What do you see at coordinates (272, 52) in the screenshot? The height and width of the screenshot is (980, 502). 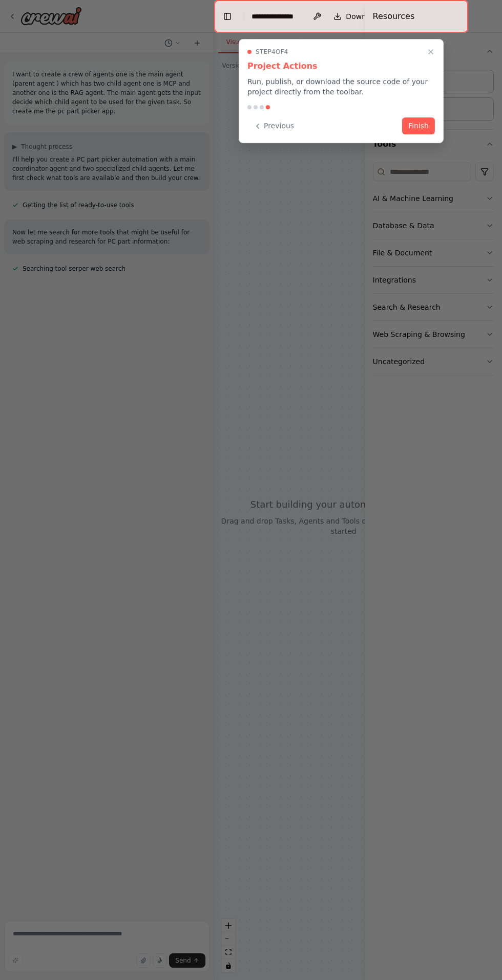 I see `span: Step 4 of 4` at bounding box center [272, 52].